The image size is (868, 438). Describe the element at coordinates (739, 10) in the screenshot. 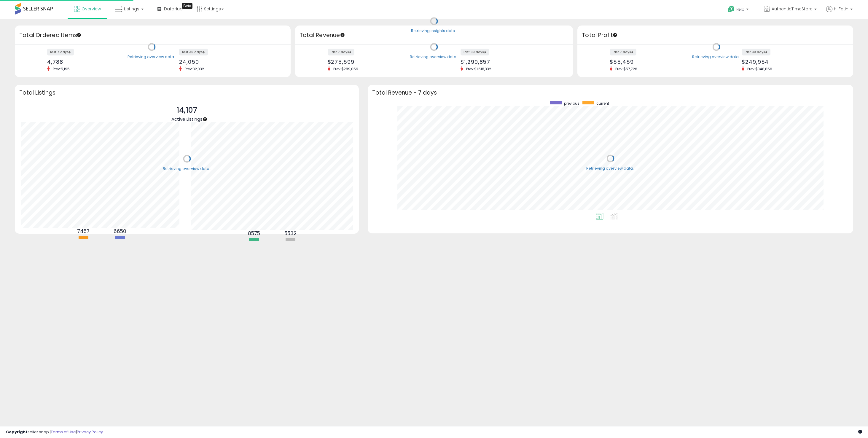

I see `a: Help` at that location.